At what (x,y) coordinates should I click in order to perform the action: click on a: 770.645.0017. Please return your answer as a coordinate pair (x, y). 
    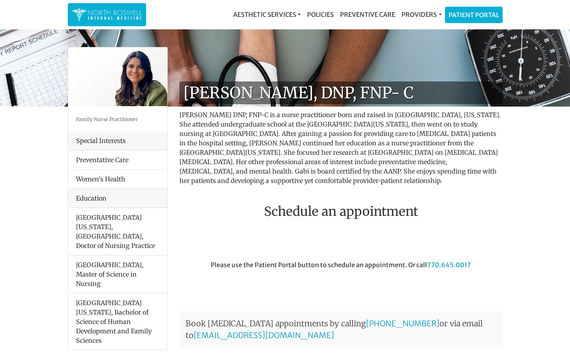
    Looking at the image, I should click on (449, 265).